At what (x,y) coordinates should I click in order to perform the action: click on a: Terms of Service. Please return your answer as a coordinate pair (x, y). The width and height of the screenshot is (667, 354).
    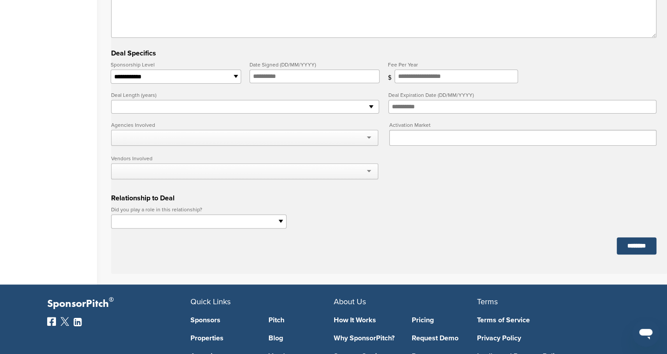
    Looking at the image, I should click on (542, 320).